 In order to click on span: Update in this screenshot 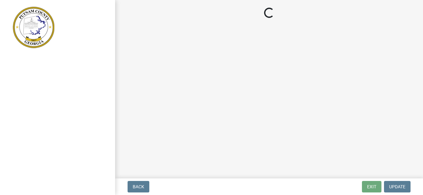, I will do `click(397, 187)`.